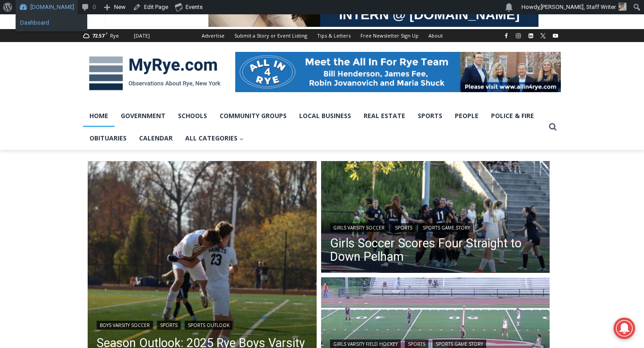 Image resolution: width=644 pixels, height=348 pixels. Describe the element at coordinates (213, 35) in the screenshot. I see `a: Advertise` at that location.